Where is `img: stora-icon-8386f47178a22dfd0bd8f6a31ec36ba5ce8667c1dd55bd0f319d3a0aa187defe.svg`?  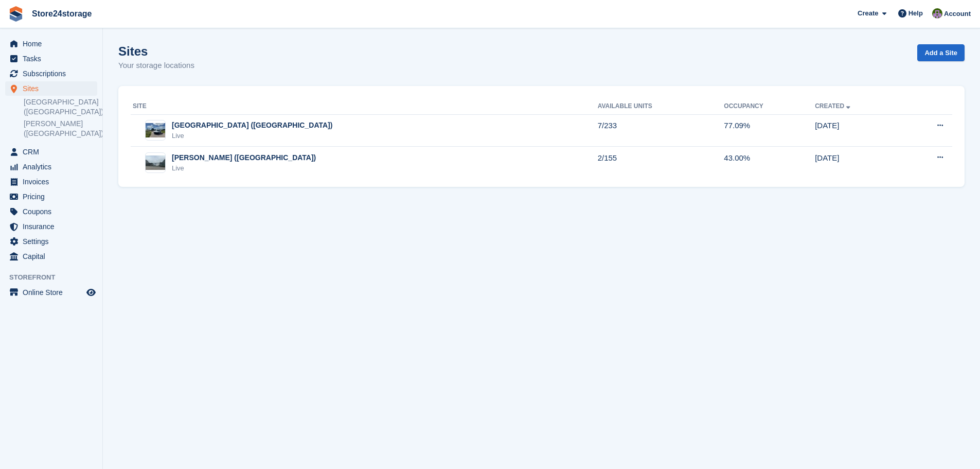 img: stora-icon-8386f47178a22dfd0bd8f6a31ec36ba5ce8667c1dd55bd0f319d3a0aa187defe.svg is located at coordinates (16, 14).